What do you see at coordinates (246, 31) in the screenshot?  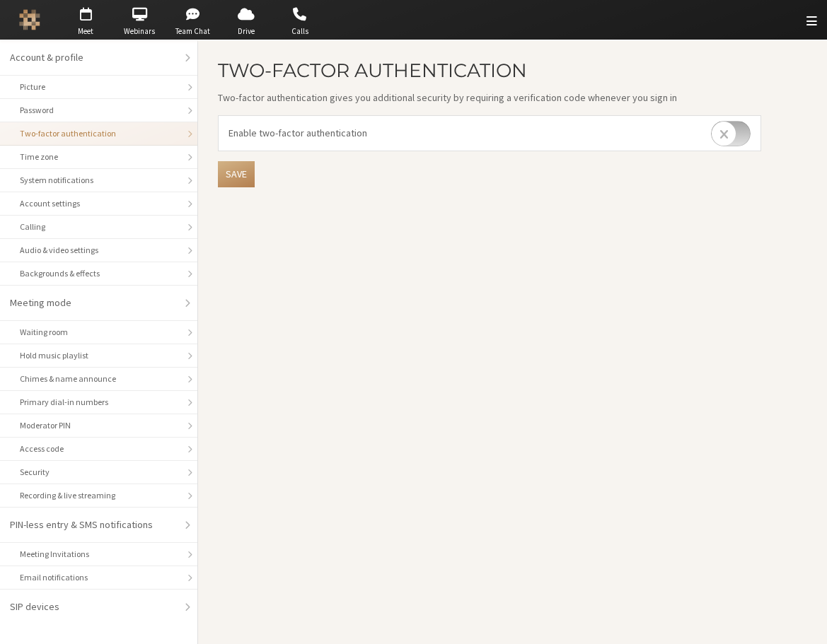 I see `span: Drive` at bounding box center [246, 31].